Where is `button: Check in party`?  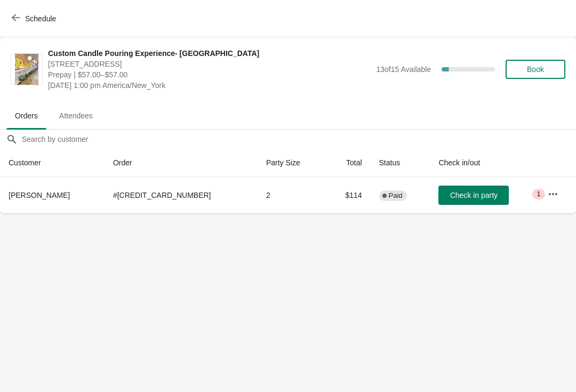 button: Check in party is located at coordinates (473, 195).